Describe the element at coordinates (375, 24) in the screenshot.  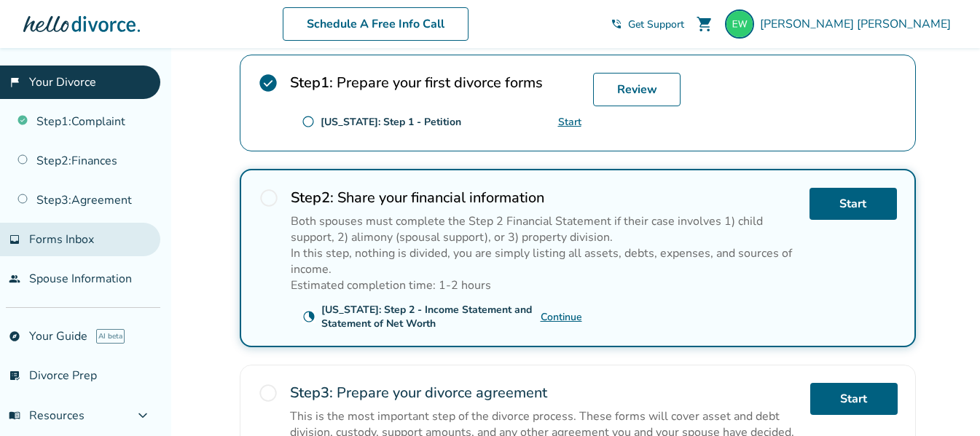
I see `a: Schedule A Free Info Call` at that location.